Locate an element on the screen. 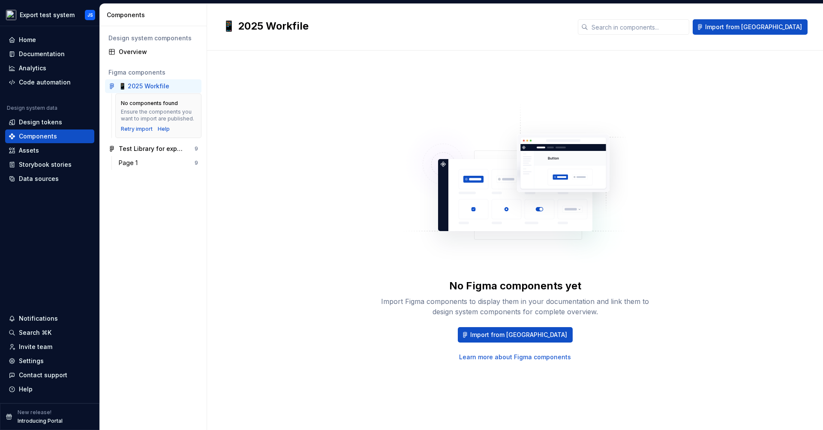 This screenshot has height=430, width=823. img: e5527c48-e7d1-4d25-8110-9641689f5e10.png is located at coordinates (11, 15).